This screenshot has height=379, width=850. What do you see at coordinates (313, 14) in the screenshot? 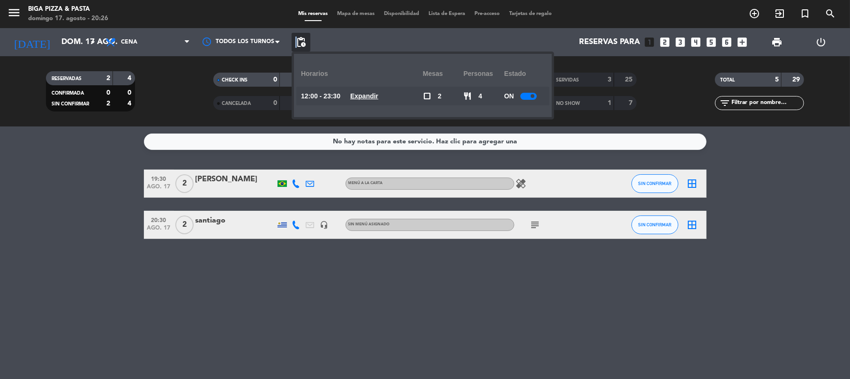
I see `span: Mis reservas` at bounding box center [313, 14].